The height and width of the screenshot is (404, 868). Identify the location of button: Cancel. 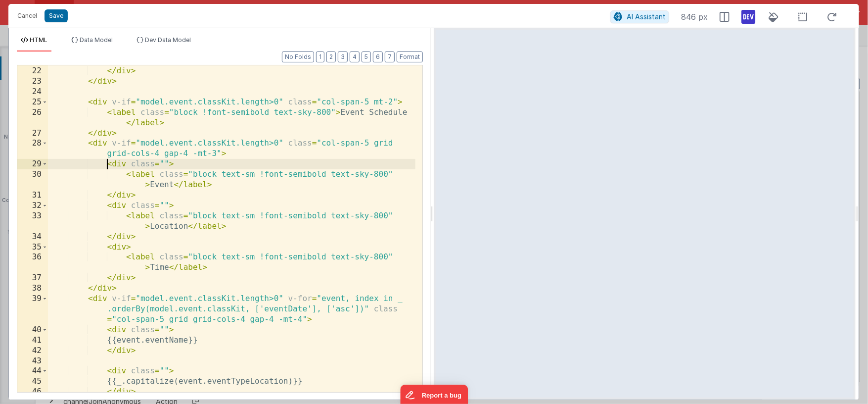
(27, 16).